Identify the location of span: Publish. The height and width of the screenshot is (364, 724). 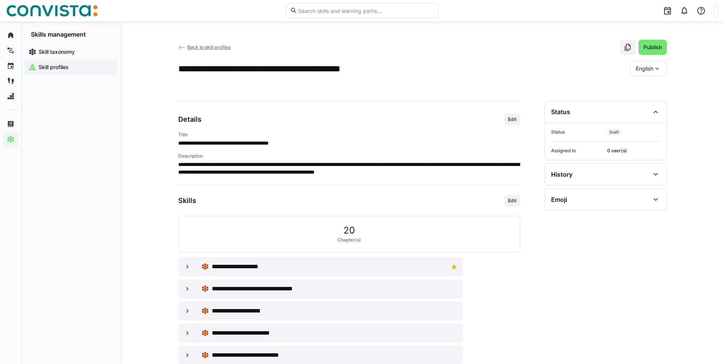
(652, 47).